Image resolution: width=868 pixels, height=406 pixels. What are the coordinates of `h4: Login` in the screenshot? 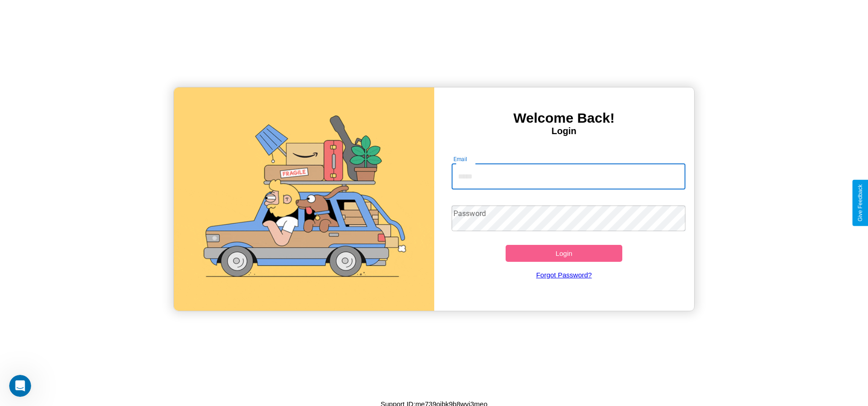 It's located at (564, 131).